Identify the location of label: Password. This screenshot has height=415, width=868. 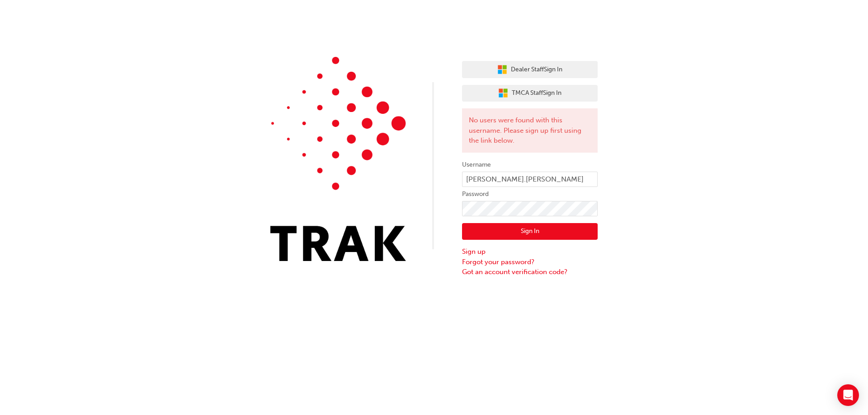
(530, 195).